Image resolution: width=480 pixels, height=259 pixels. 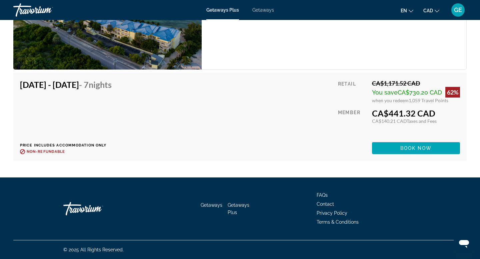 I want to click on span: - 7, so click(x=95, y=85).